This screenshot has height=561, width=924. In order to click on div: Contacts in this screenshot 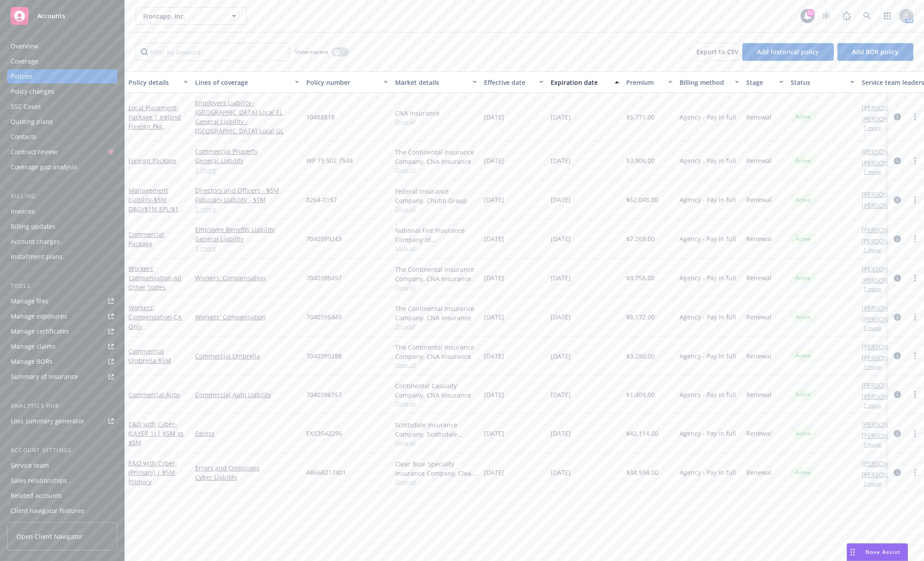, I will do `click(24, 137)`.